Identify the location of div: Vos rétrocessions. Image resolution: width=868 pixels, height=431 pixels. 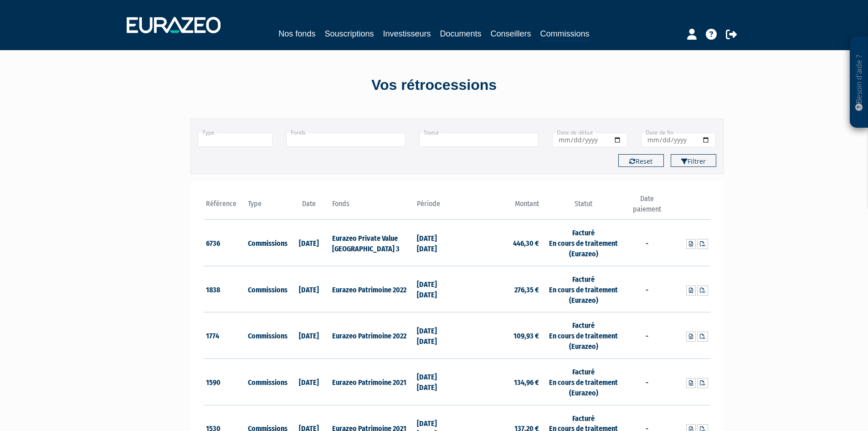
(434, 85).